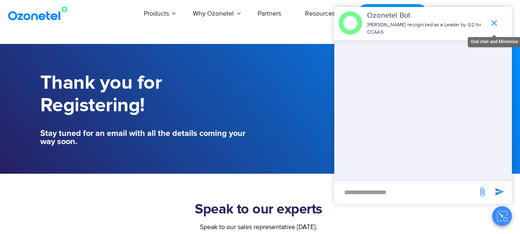 This screenshot has height=234, width=520. I want to click on button: Close chat, so click(502, 216).